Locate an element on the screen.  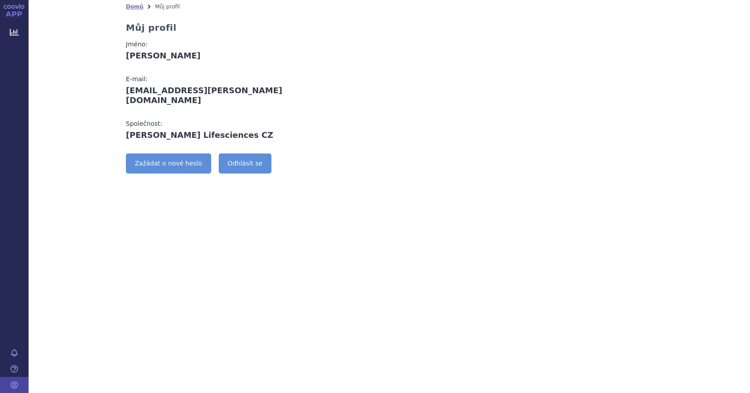
a: Domů is located at coordinates (134, 7).